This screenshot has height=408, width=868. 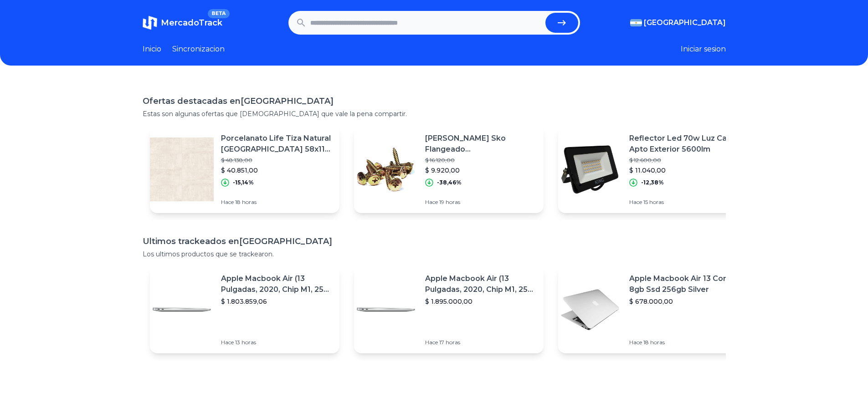 I want to click on p: -12,38%, so click(x=653, y=183).